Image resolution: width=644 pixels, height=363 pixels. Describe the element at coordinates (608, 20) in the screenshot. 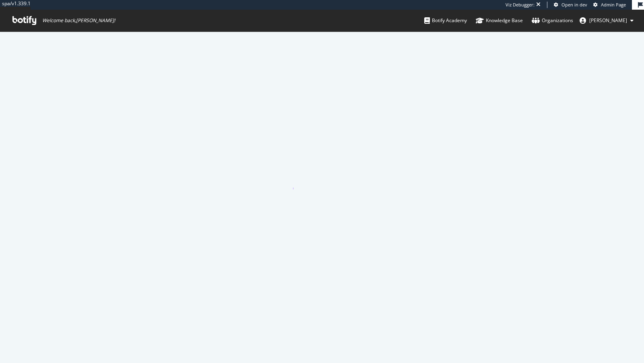

I see `span: connor` at that location.